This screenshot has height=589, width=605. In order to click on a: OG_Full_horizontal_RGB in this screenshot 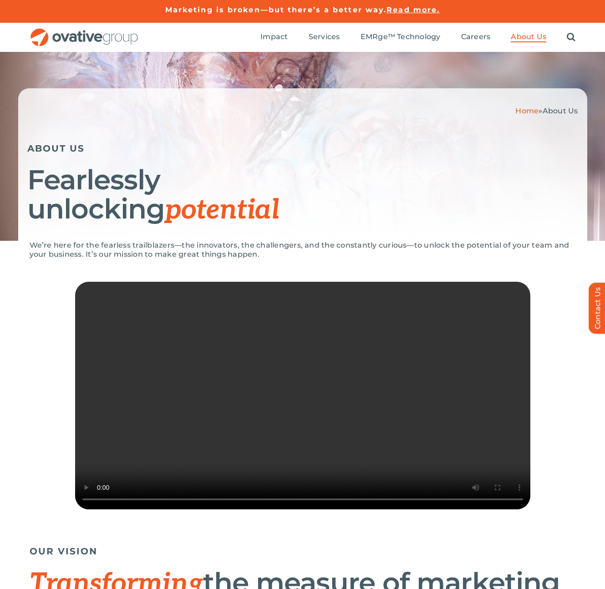, I will do `click(84, 31)`.